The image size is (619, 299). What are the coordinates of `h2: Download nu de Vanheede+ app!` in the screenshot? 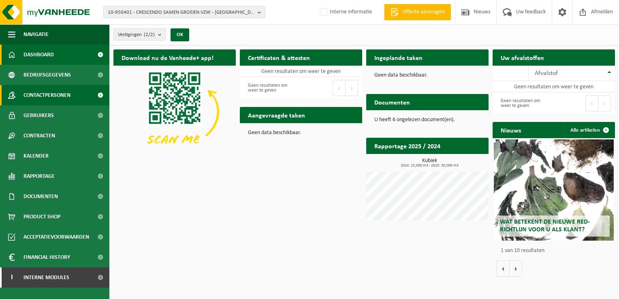 It's located at (167, 57).